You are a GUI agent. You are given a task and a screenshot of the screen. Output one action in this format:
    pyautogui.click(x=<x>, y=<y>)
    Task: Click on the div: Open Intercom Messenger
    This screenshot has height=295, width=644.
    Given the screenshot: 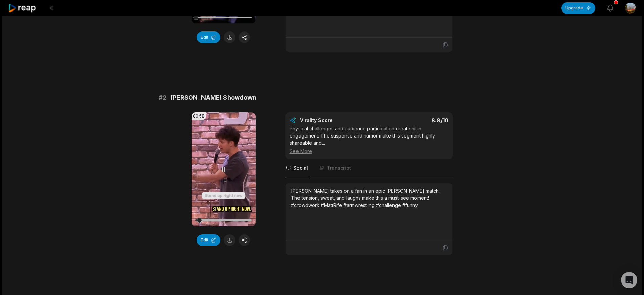 What is the action you would take?
    pyautogui.click(x=630, y=280)
    